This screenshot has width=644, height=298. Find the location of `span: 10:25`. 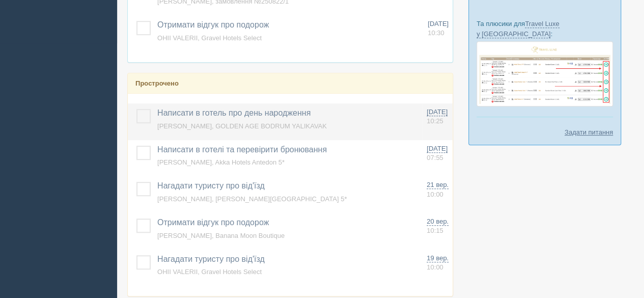

span: 10:25 is located at coordinates (435, 121).